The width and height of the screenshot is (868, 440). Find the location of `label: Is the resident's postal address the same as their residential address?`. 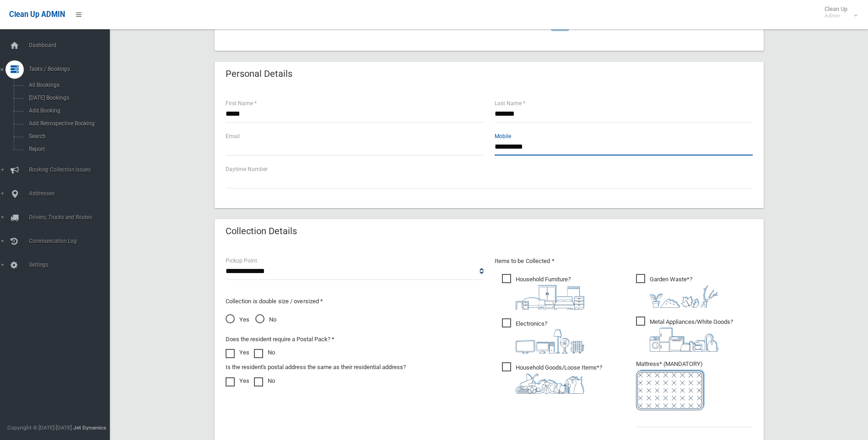

label: Is the resident's postal address the same as their residential address? is located at coordinates (316, 367).